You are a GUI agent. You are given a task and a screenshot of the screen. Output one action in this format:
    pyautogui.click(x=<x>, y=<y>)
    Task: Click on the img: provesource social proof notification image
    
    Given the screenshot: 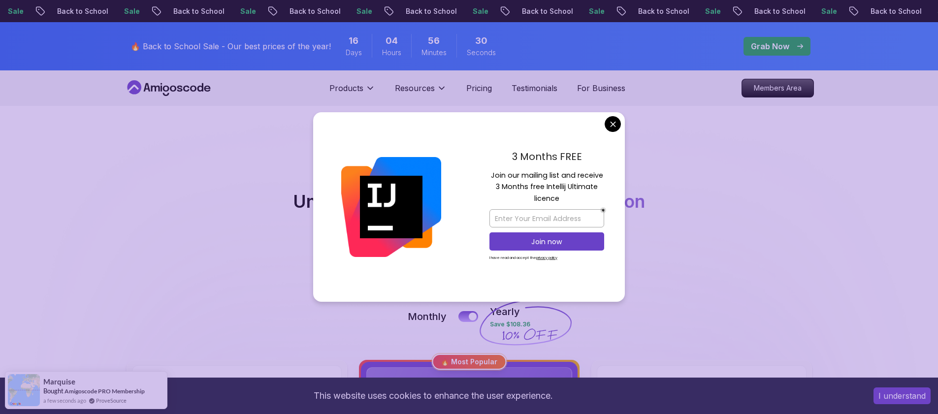 What is the action you would take?
    pyautogui.click(x=24, y=390)
    